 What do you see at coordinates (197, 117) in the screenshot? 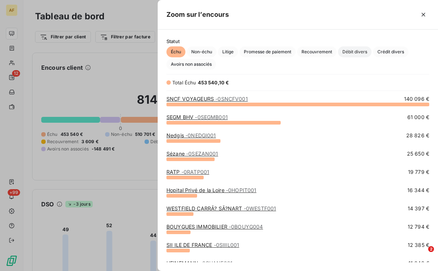
I see `a: SEGM BHV` at bounding box center [197, 117].